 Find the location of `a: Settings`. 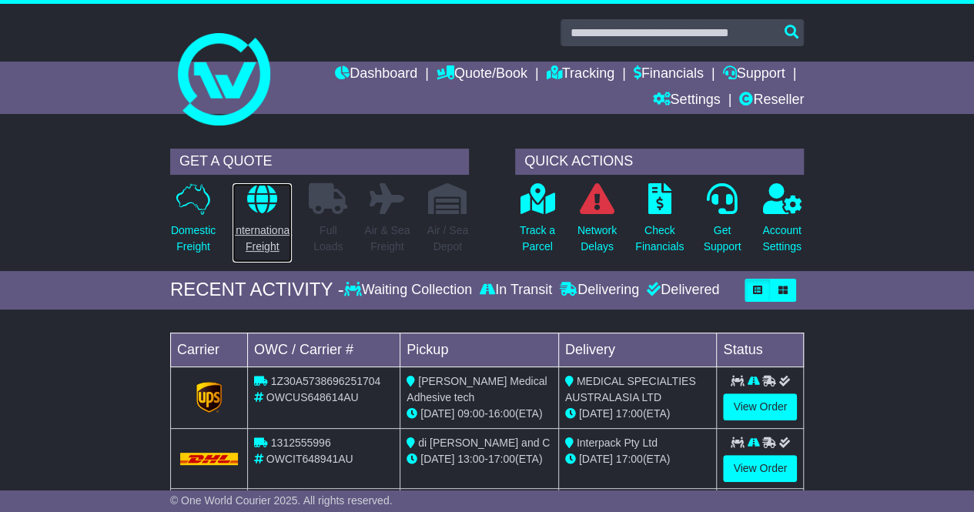

a: Settings is located at coordinates (686, 101).